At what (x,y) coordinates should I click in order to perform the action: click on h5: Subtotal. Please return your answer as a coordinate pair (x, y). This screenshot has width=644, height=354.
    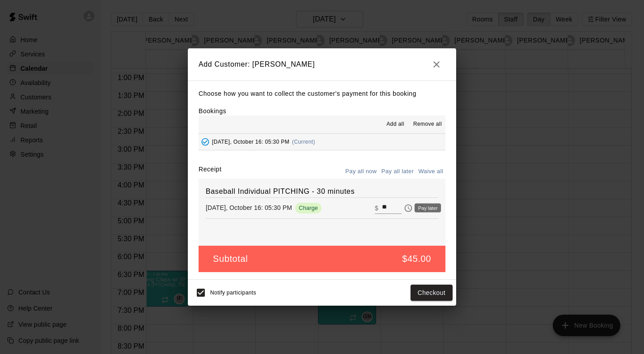
    Looking at the image, I should click on (231, 259).